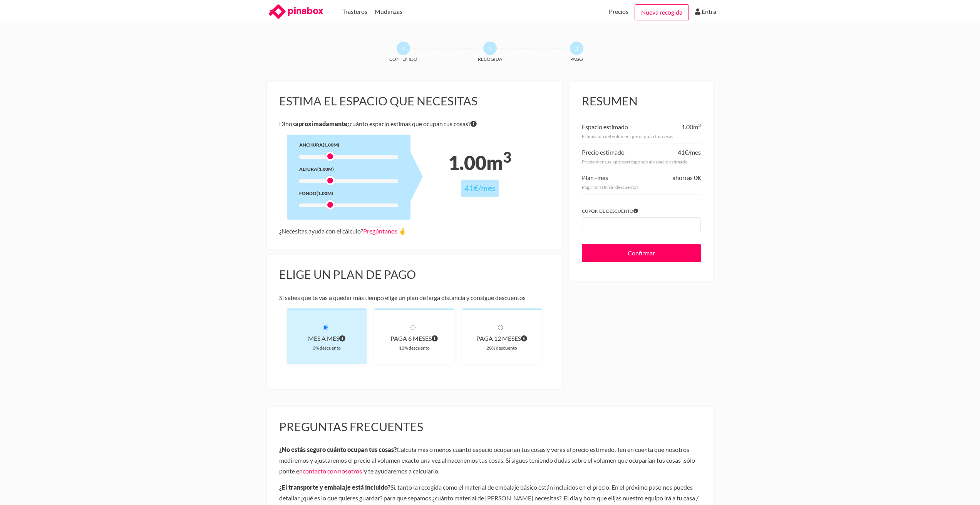 The width and height of the screenshot is (980, 505). Describe the element at coordinates (474, 124) in the screenshot. I see `span: Si tienes dudas sobre volumen exacto de tus cosas no te preocupes porque nuestro equipo te dirá e...` at that location.